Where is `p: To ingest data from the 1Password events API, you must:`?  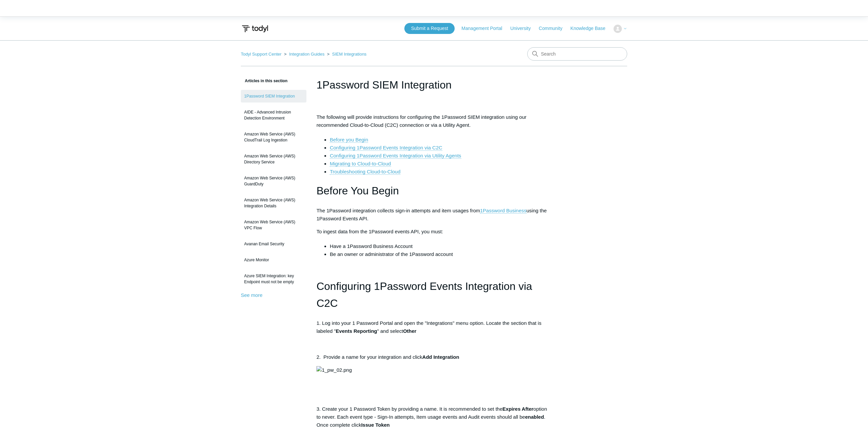
p: To ingest data from the 1Password events API, you must: is located at coordinates (434, 232).